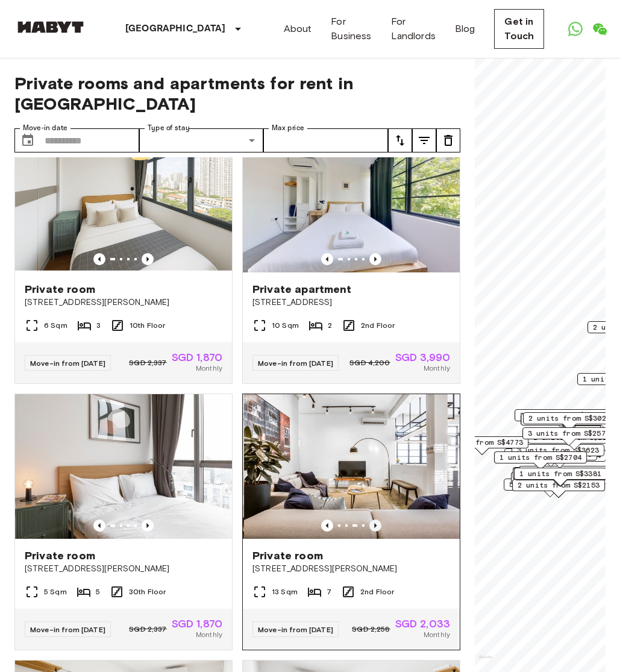 The height and width of the screenshot is (672, 620). What do you see at coordinates (518, 29) in the screenshot?
I see `a: Get in Touch` at bounding box center [518, 29].